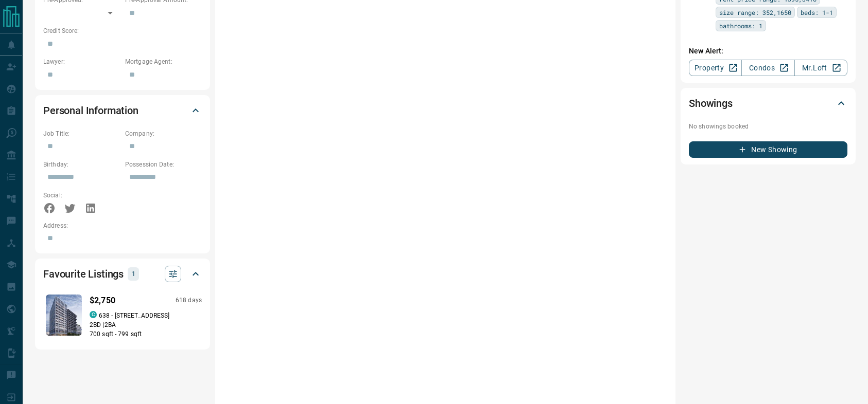  I want to click on div: Favourite Listings1, so click(122, 274).